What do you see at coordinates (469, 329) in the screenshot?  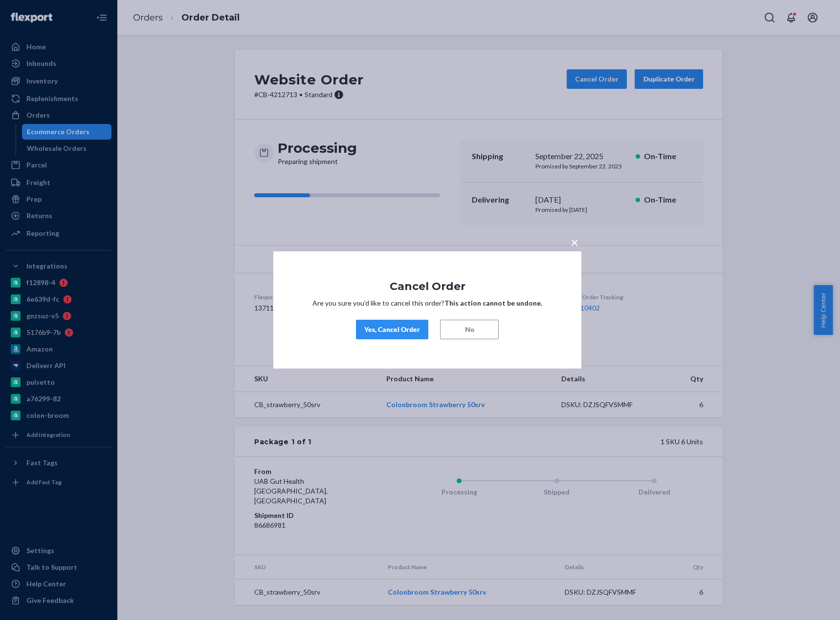 I see `button: No` at bounding box center [469, 329].